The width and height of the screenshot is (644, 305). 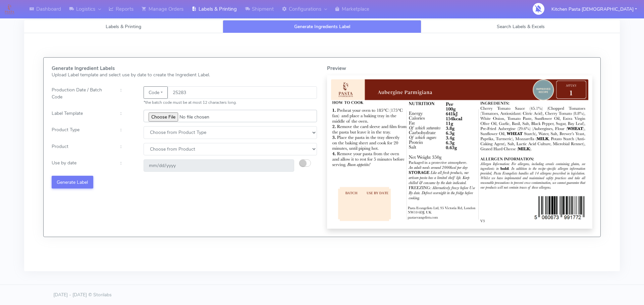 What do you see at coordinates (459, 152) in the screenshot?
I see `img: Label Preview` at bounding box center [459, 152].